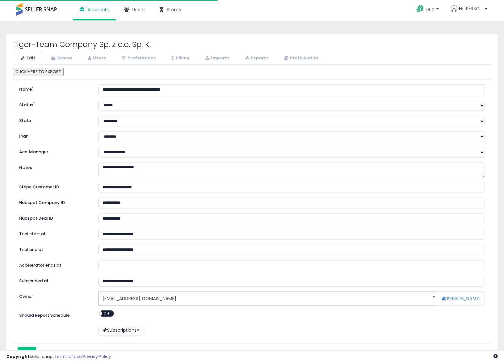 This screenshot has width=504, height=363. Describe the element at coordinates (68, 357) in the screenshot. I see `a: Terms of Use` at that location.